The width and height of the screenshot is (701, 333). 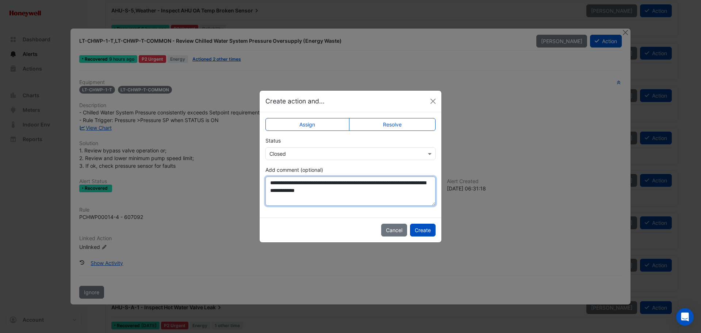 I want to click on button: Close, so click(x=433, y=101).